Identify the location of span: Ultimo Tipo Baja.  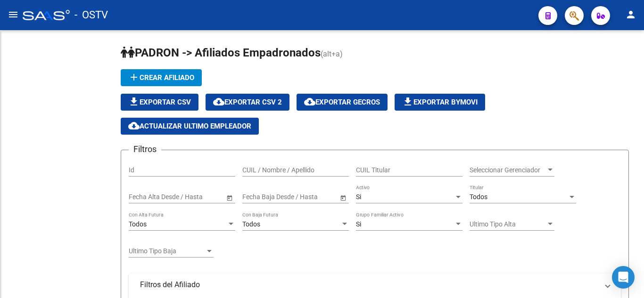
(167, 251).